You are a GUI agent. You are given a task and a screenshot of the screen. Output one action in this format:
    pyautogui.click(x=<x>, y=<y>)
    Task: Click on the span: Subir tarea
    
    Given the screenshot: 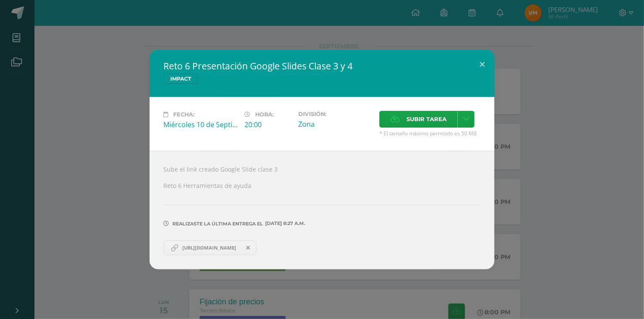 What is the action you would take?
    pyautogui.click(x=426, y=119)
    